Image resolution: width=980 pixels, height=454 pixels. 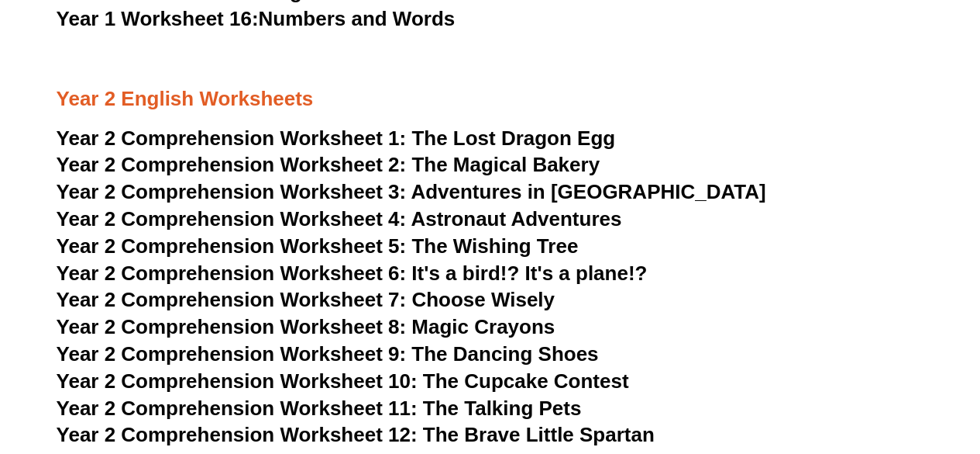 I want to click on a: Year 2 Comprehension Worksheet 1: The Lost Dragon Egg, so click(x=335, y=138).